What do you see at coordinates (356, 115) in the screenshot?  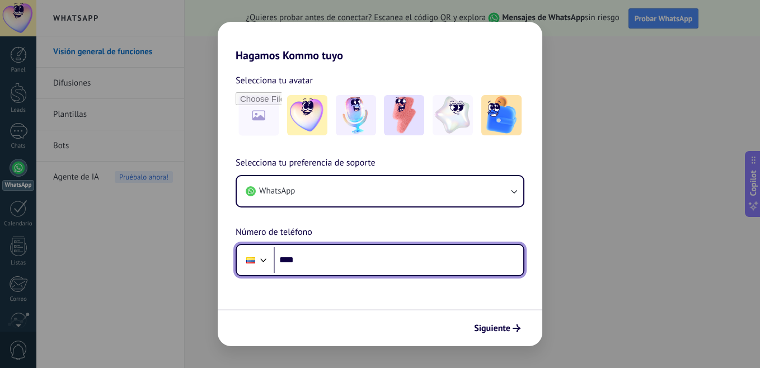 I see `img: -2.jpeg` at bounding box center [356, 115].